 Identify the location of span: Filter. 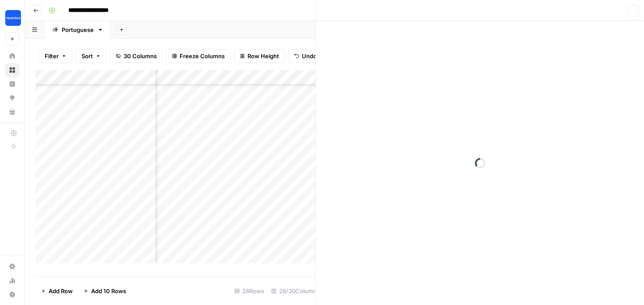
(52, 56).